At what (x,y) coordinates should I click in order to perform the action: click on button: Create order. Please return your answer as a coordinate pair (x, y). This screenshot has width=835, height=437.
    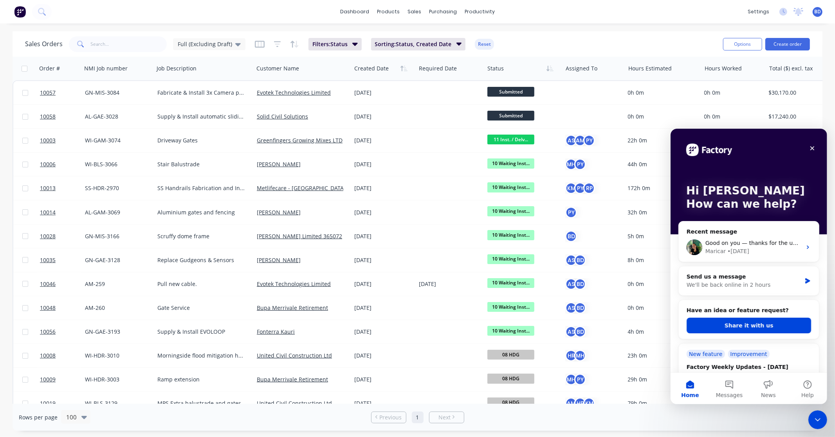
    Looking at the image, I should click on (787, 44).